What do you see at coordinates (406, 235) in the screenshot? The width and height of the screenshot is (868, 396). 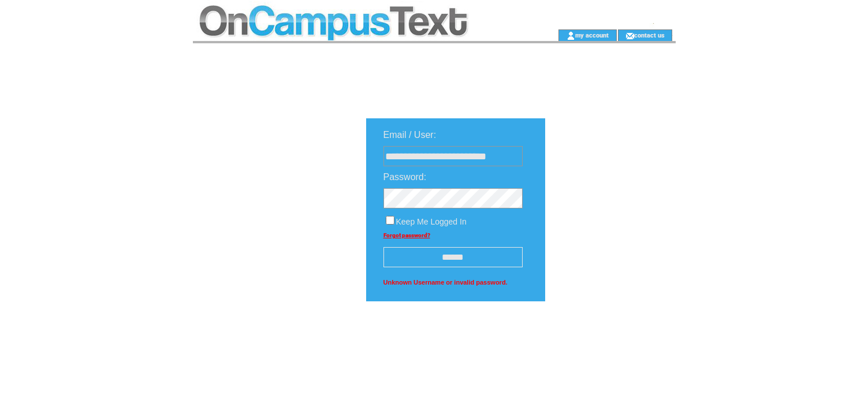 I see `a: Forgot password?` at bounding box center [406, 235].